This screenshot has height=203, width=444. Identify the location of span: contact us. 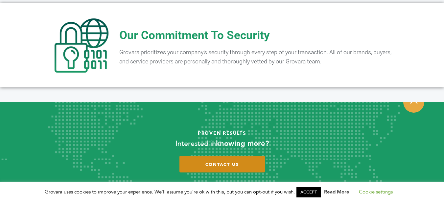
(222, 165).